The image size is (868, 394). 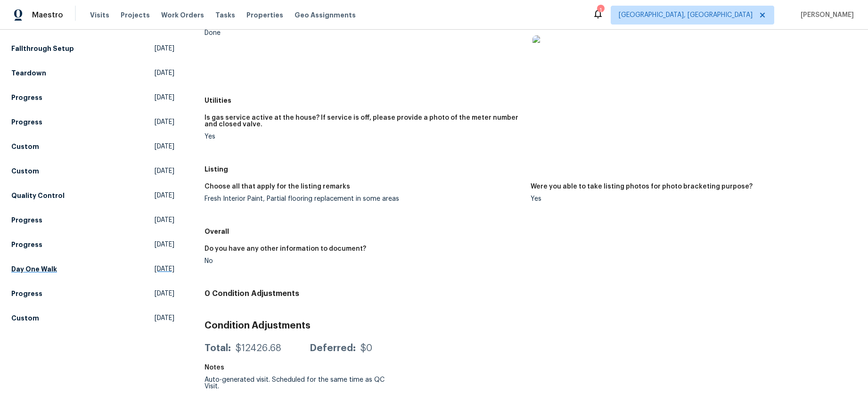 What do you see at coordinates (218, 349) in the screenshot?
I see `div: Total:` at bounding box center [218, 349].